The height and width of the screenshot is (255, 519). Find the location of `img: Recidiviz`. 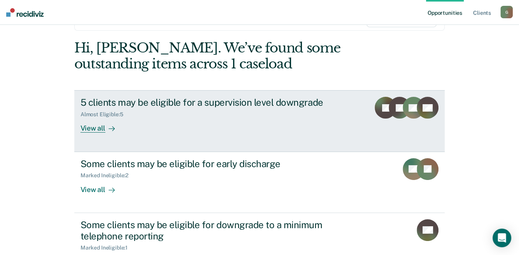

img: Recidiviz is located at coordinates (25, 12).